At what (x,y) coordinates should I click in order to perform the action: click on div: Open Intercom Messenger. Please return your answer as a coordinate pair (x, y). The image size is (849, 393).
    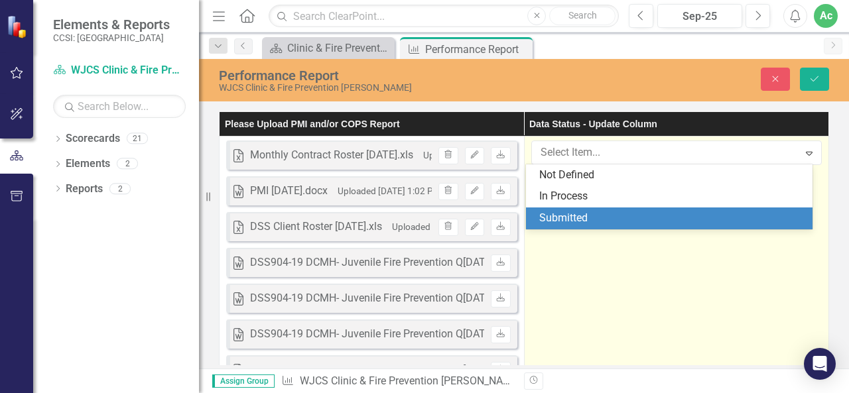
    Looking at the image, I should click on (820, 364).